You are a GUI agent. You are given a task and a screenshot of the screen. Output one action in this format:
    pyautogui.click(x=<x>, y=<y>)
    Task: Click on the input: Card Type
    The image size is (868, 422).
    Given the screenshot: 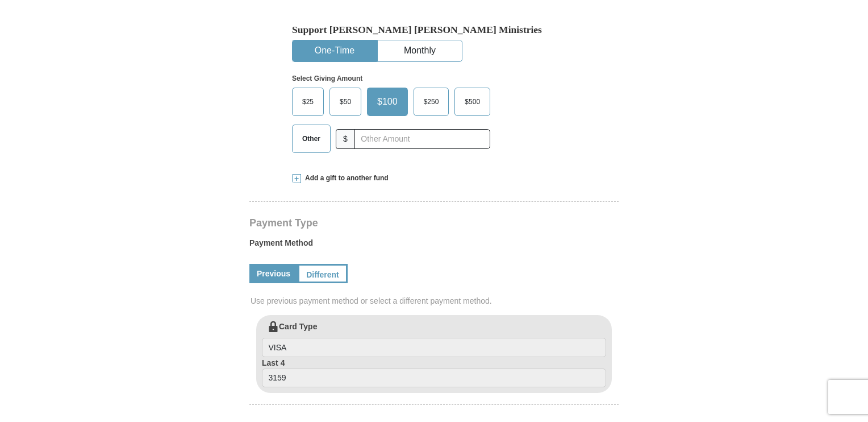 What is the action you would take?
    pyautogui.click(x=434, y=347)
    